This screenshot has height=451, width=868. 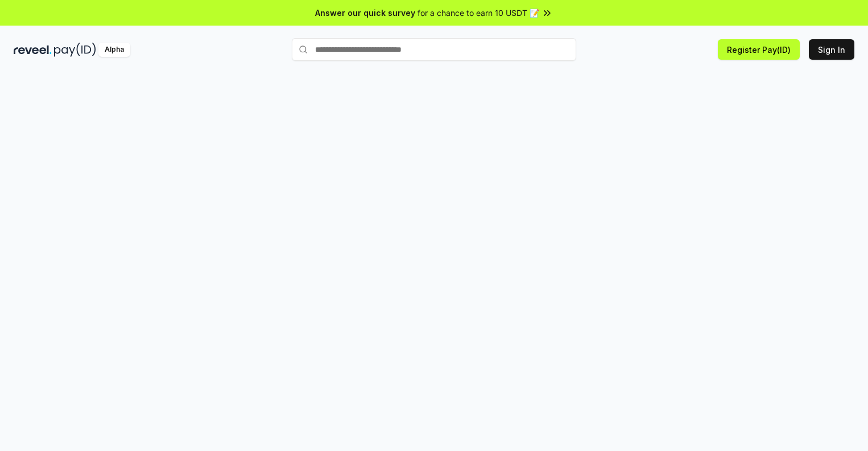 I want to click on span: Answer our quick survey, so click(x=365, y=13).